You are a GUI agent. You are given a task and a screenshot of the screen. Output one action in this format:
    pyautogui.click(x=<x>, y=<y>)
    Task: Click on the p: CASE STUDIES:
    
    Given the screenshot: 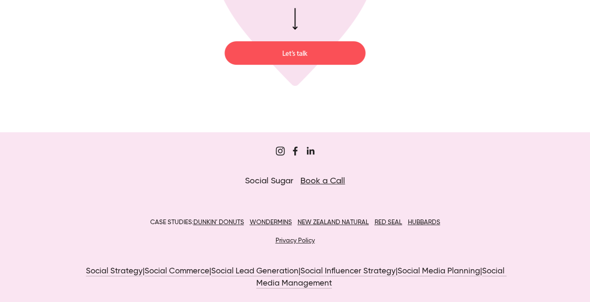 What is the action you would take?
    pyautogui.click(x=295, y=223)
    